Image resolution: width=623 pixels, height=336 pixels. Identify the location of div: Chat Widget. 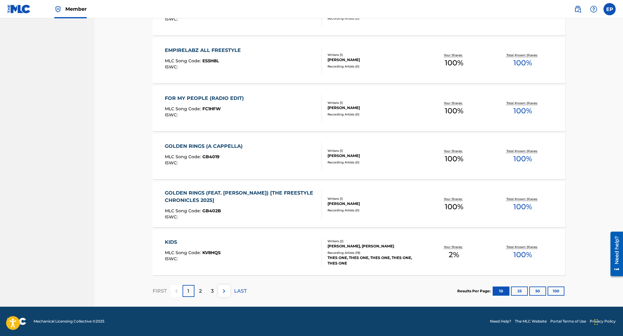
(608, 321).